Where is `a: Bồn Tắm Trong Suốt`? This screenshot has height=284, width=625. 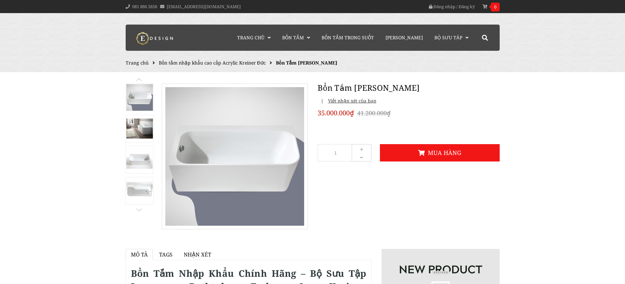
a: Bồn Tắm Trong Suốt is located at coordinates (348, 38).